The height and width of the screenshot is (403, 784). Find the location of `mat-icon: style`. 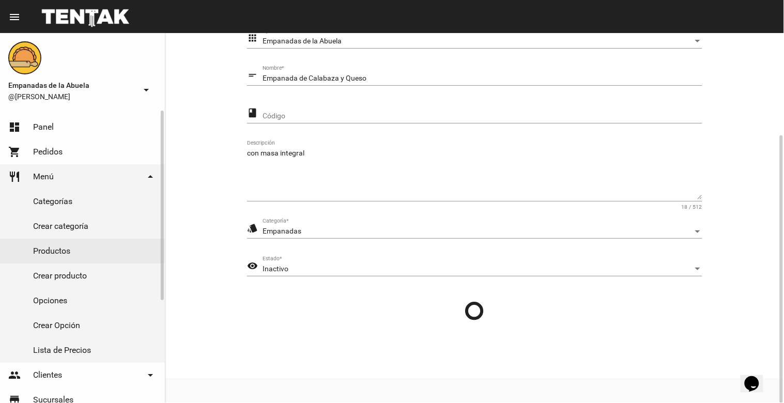

mat-icon: style is located at coordinates (252, 228).